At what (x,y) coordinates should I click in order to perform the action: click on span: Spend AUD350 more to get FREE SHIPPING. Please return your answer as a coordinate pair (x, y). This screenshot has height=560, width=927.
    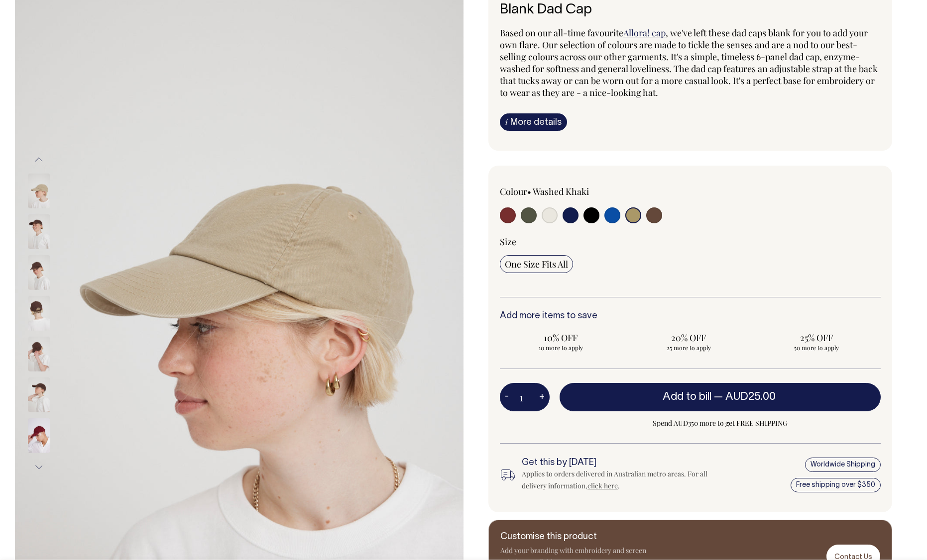
    Looking at the image, I should click on (720, 424).